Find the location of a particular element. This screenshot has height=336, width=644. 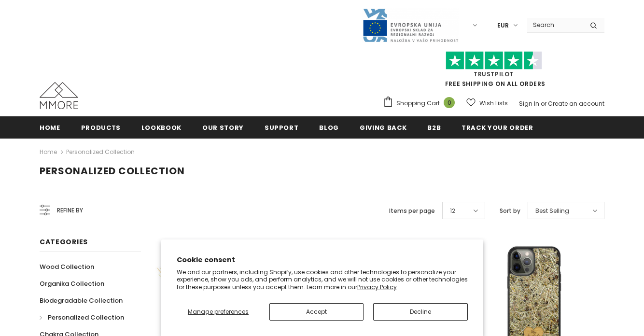

button: Accept is located at coordinates (316, 312).